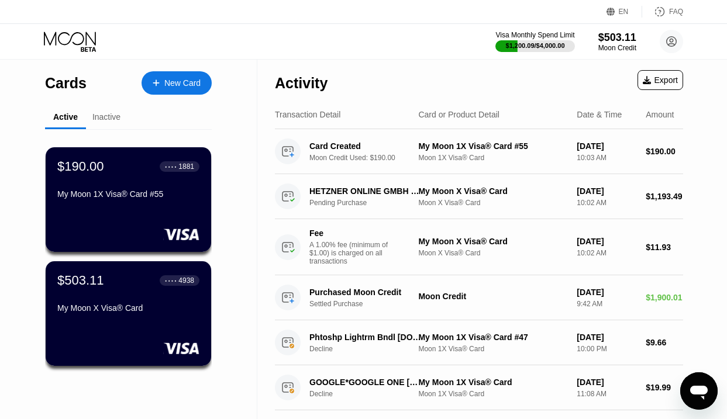 The image size is (727, 419). Describe the element at coordinates (492, 382) in the screenshot. I see `div: My Moon 1X Visa® Card` at that location.